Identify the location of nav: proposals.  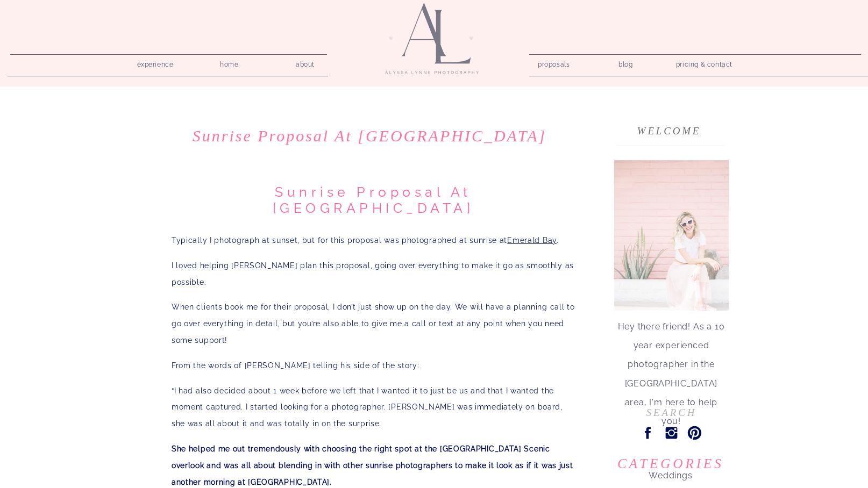
(553, 63).